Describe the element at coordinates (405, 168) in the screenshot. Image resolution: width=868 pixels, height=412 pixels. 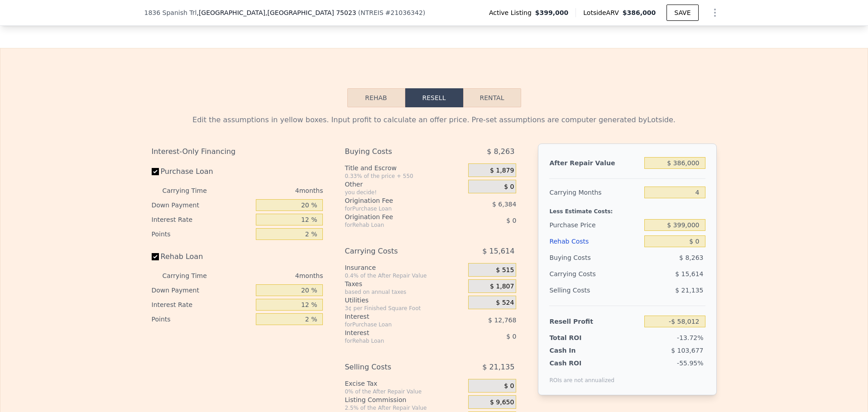
I see `div: Title and Escrow` at that location.